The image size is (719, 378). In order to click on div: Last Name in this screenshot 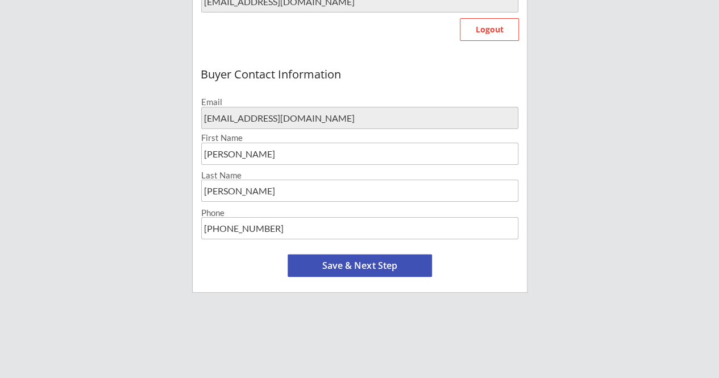, I will do `click(360, 175)`.